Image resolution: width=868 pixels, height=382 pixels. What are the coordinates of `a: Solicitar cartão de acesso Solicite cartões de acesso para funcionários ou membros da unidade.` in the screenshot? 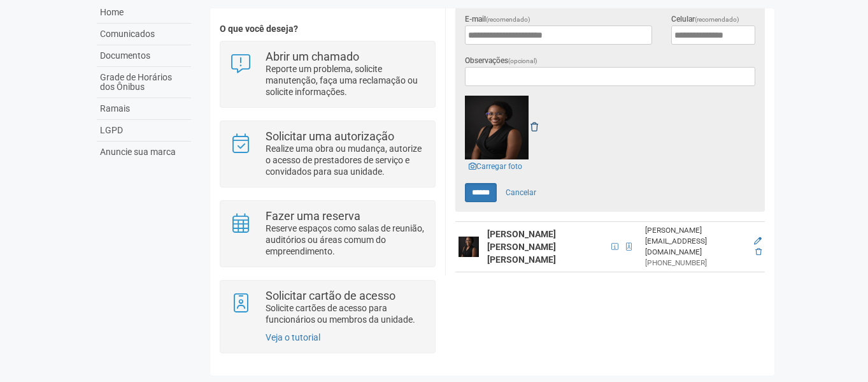 It's located at (328, 307).